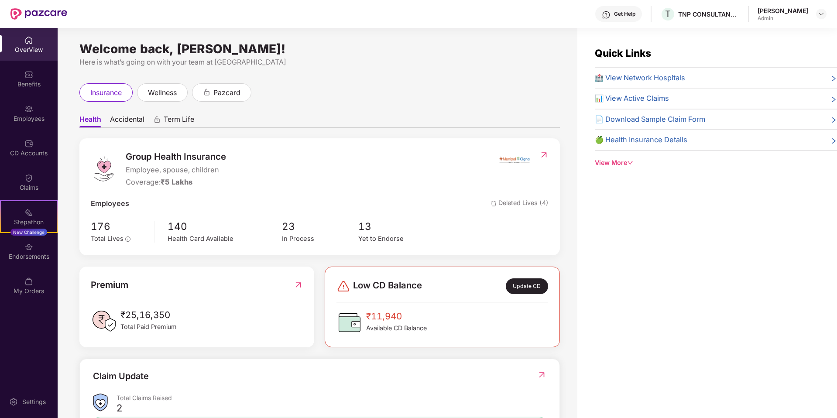  I want to click on img: PaidPremiumIcon, so click(104, 321).